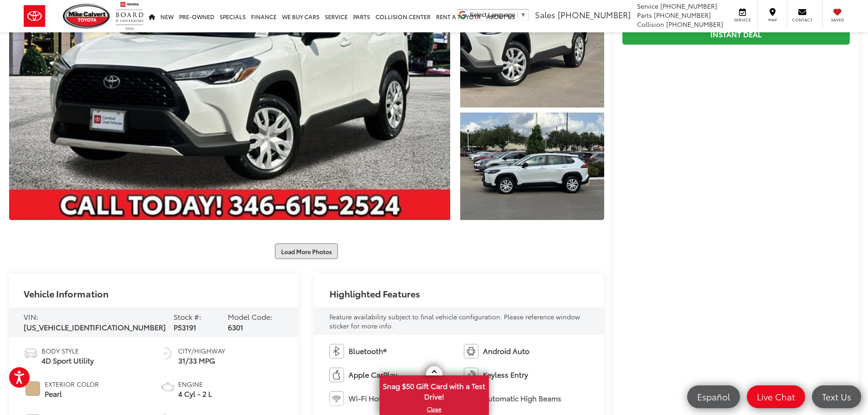 This screenshot has height=415, width=868. I want to click on span: 4D Sport Utility, so click(68, 361).